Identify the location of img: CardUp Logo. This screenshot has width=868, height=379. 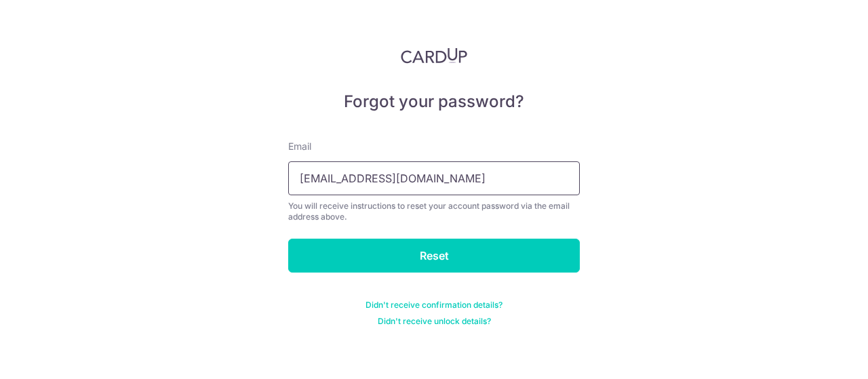
(434, 56).